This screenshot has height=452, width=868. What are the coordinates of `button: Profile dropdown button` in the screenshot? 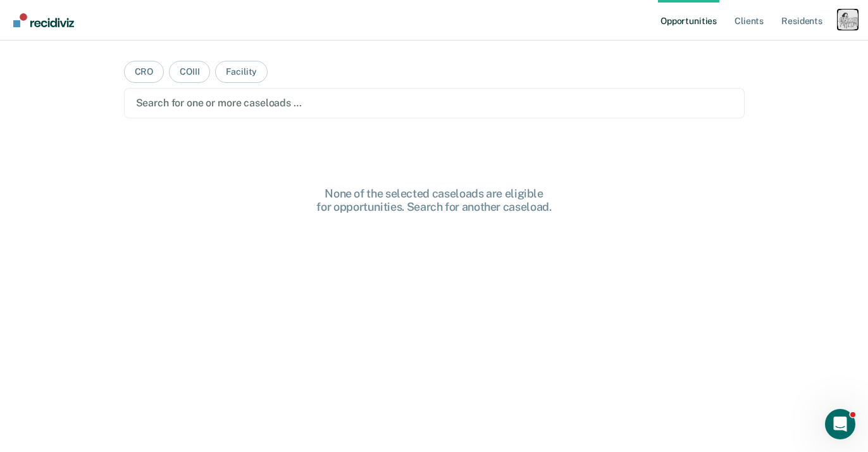 It's located at (848, 20).